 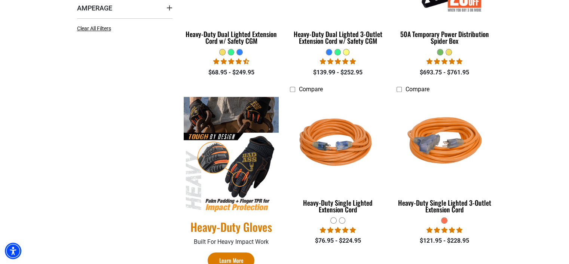 What do you see at coordinates (338, 206) in the screenshot?
I see `div: Heavy-Duty Single Lighted Extension Cord` at bounding box center [338, 206].